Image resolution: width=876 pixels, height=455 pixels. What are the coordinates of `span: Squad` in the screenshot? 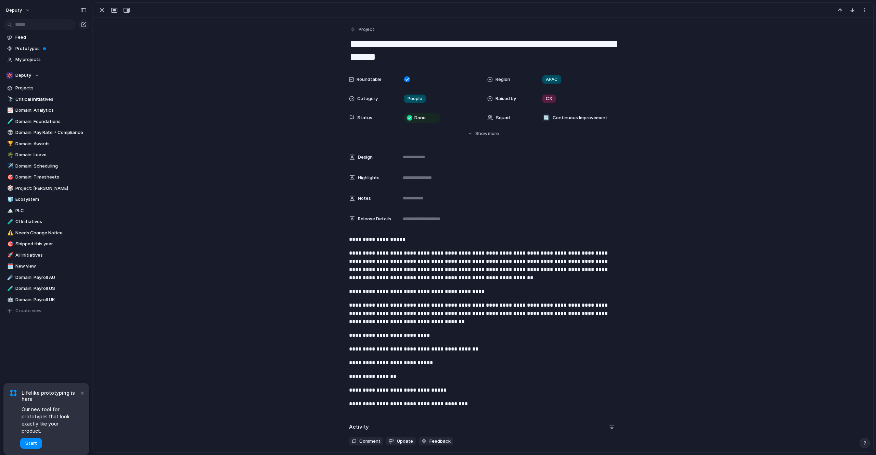 It's located at (503, 118).